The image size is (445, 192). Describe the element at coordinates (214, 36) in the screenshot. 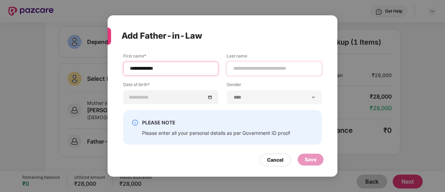

I see `div: Add Father-in-Law` at that location.